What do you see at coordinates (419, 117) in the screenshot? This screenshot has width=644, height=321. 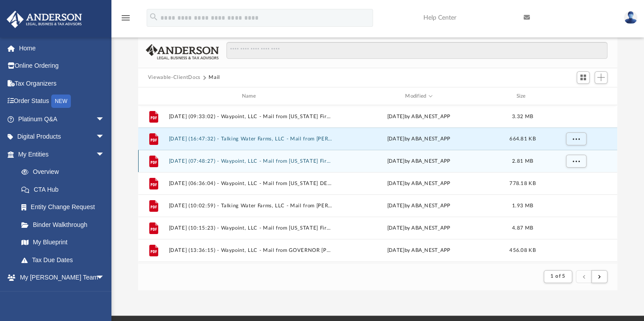 I see `div: by ABA_NEST_APP` at bounding box center [419, 117].